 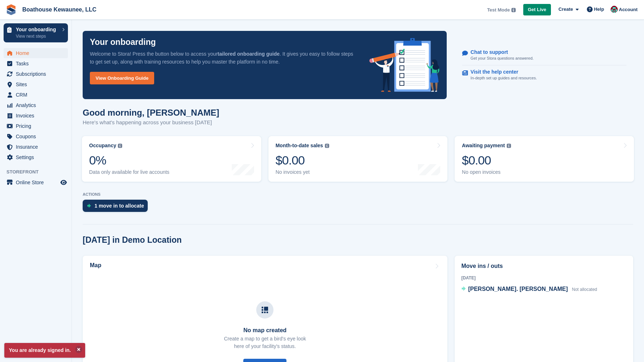 I want to click on p: Get your Stora questions answered., so click(x=502, y=58).